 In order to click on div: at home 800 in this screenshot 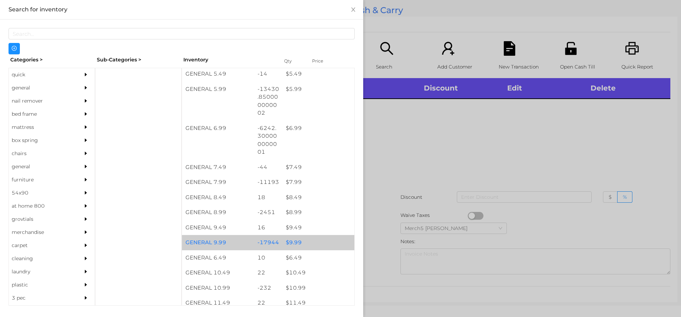, I will do `click(41, 206)`.